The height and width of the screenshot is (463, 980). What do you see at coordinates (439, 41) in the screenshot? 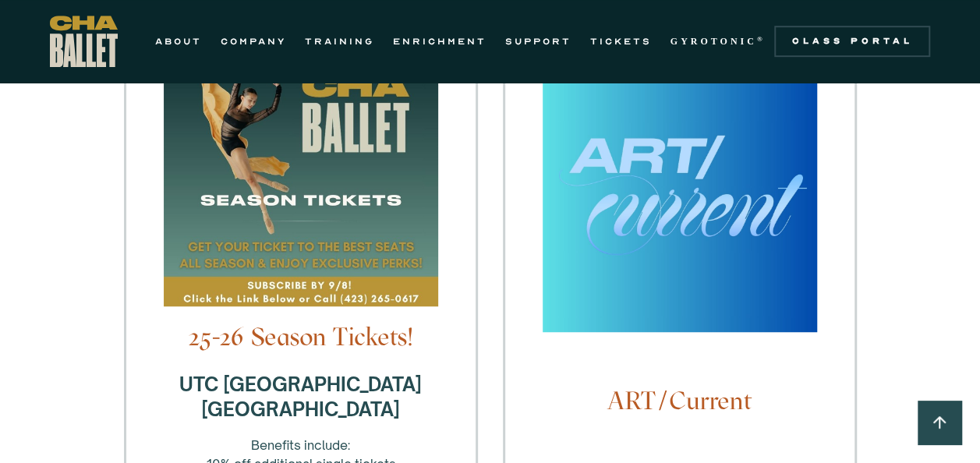
I see `a: ENRICHMENT` at bounding box center [439, 41].